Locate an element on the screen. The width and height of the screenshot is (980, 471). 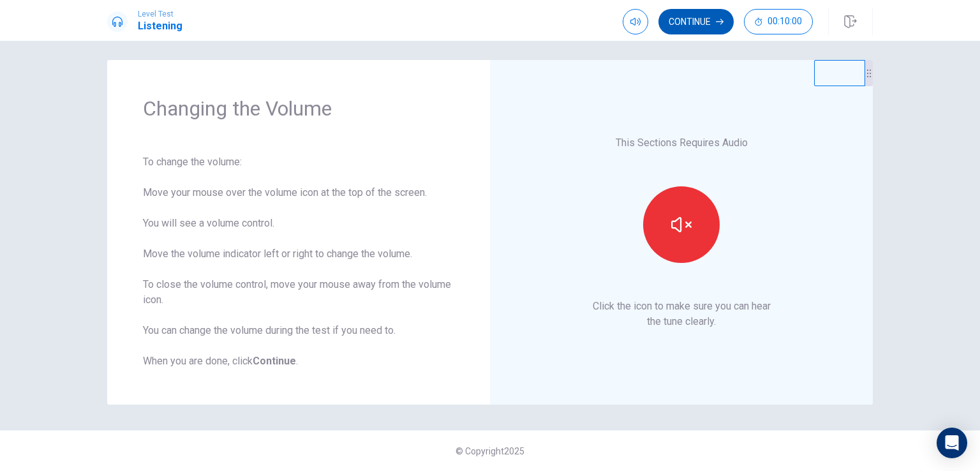
h1: Changing the Volume is located at coordinates (299, 109).